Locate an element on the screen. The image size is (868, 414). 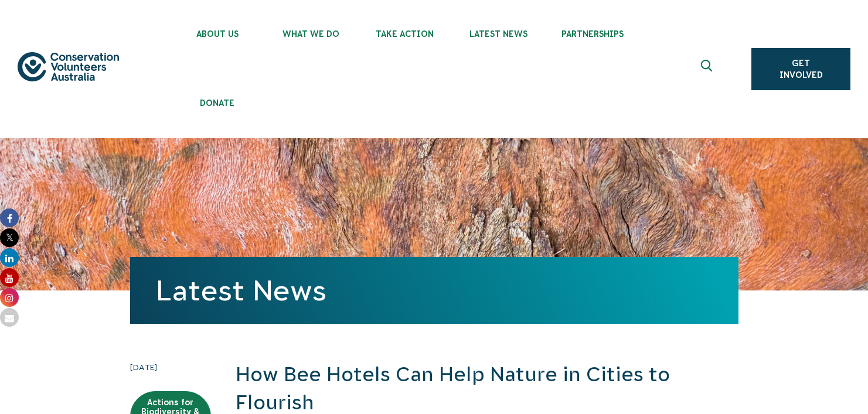
span: Partnerships is located at coordinates (593, 34).